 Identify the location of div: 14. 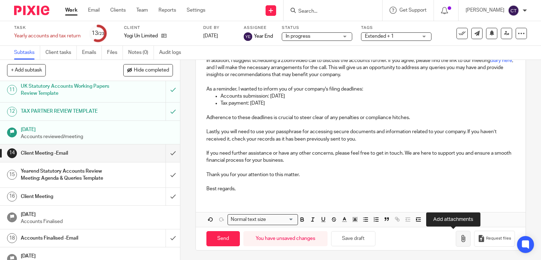
(12, 153).